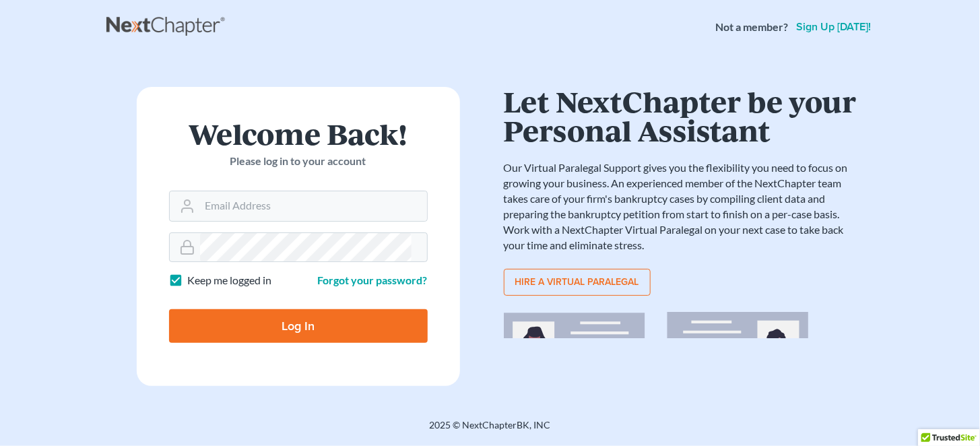  I want to click on p: Please log in to your account, so click(298, 161).